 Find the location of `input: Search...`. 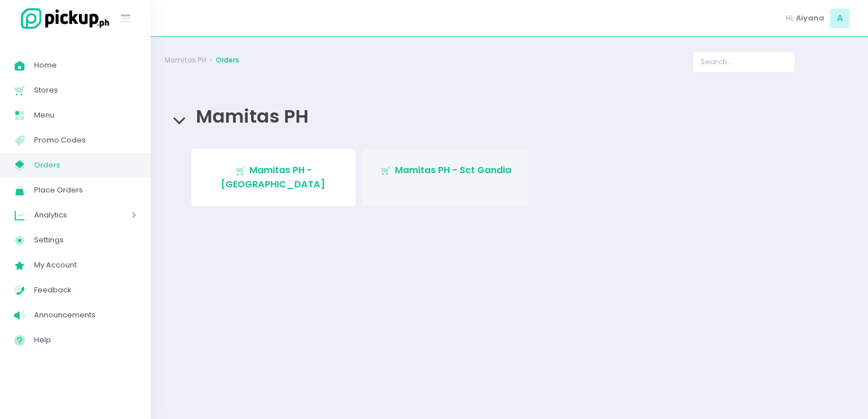

input: Search... is located at coordinates (744, 62).